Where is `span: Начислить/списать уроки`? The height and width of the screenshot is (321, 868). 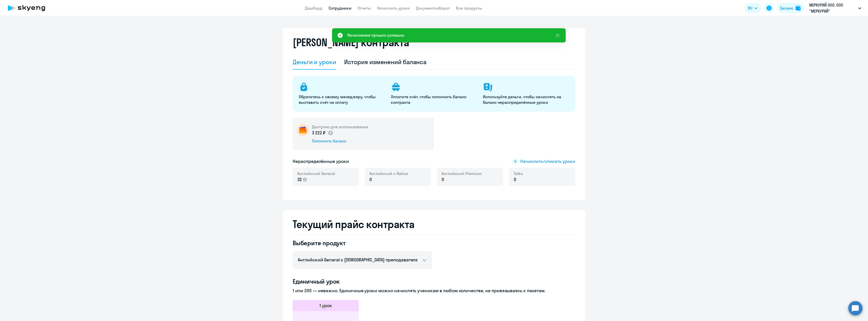
span: Начислить/списать уроки is located at coordinates (548, 161).